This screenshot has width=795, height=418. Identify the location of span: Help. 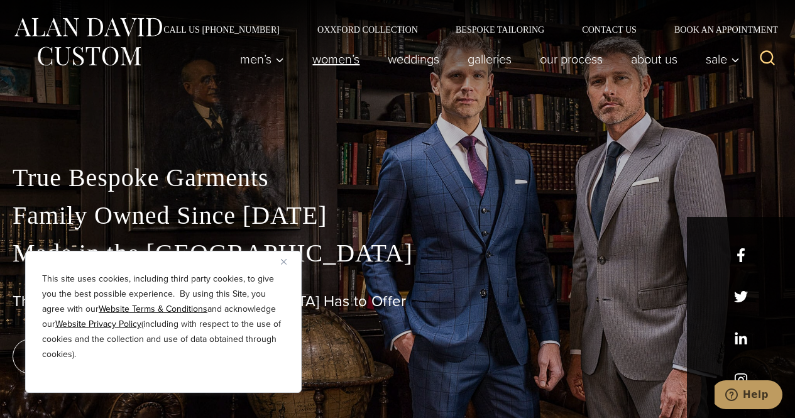
(41, 14).